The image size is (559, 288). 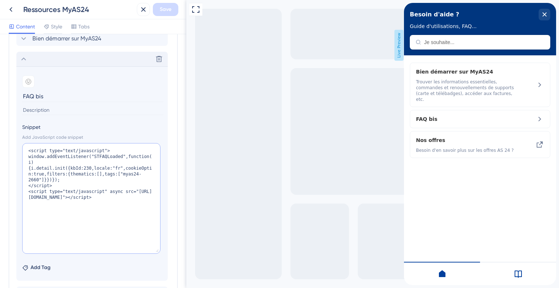 What do you see at coordinates (62, 7) in the screenshot?
I see `div: 3` at bounding box center [62, 7].